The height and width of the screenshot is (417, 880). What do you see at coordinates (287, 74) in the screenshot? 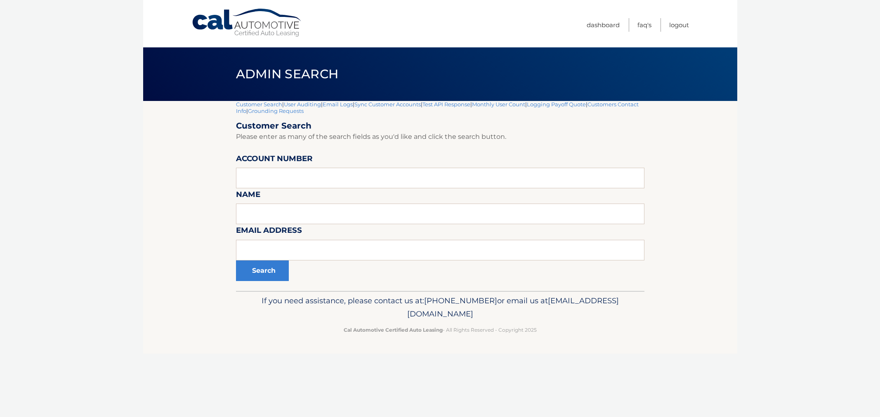
I see `span: Admin Search` at bounding box center [287, 74].